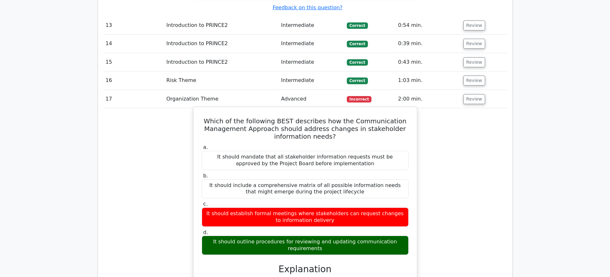  I want to click on span: b., so click(206, 176).